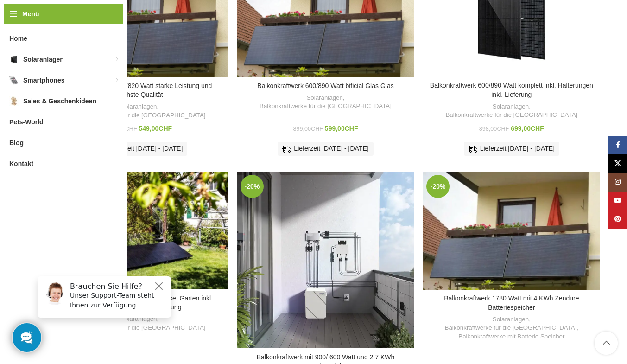  I want to click on span: Sales & Geschenkideen, so click(60, 101).